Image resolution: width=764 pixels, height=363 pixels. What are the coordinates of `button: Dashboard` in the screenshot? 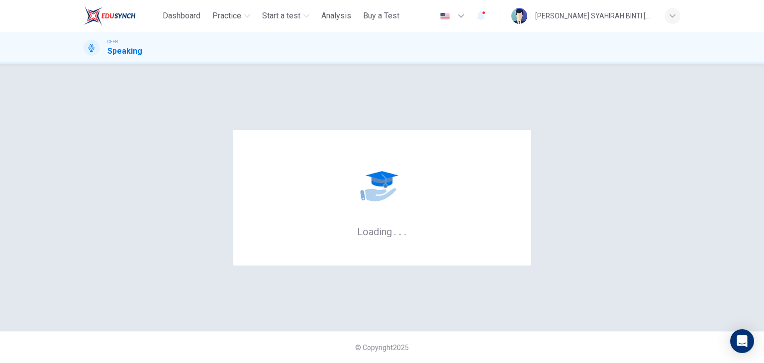 It's located at (182, 16).